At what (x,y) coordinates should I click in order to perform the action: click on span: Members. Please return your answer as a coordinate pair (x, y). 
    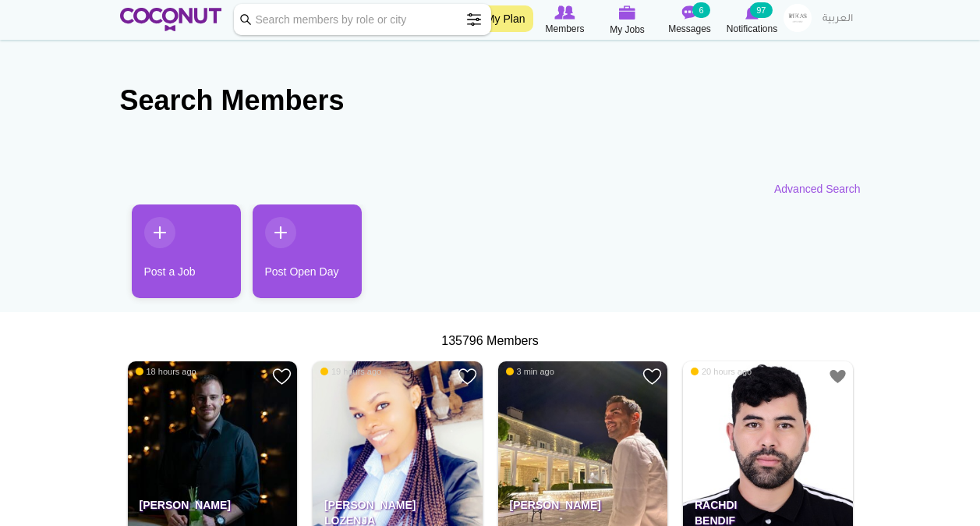
    Looking at the image, I should click on (565, 29).